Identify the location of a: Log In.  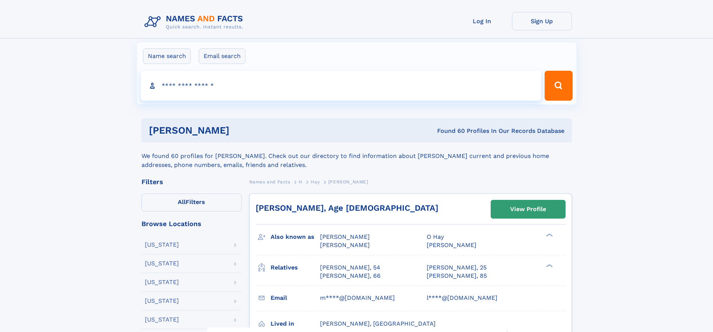
(482, 21).